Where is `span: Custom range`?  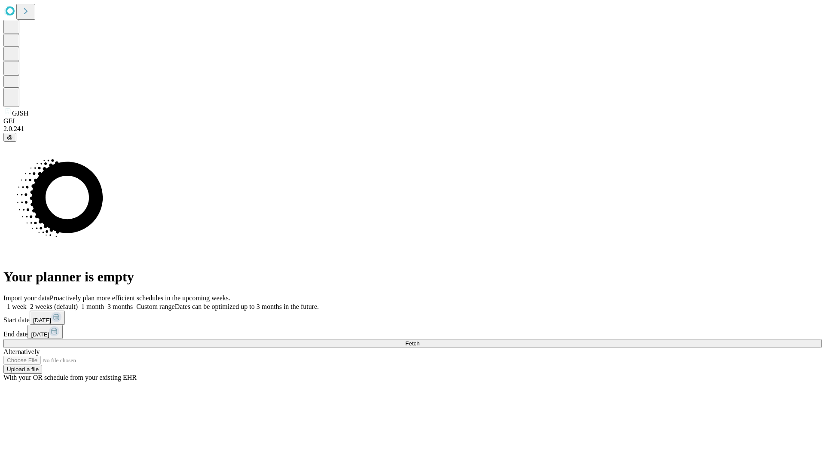 span: Custom range is located at coordinates (155, 306).